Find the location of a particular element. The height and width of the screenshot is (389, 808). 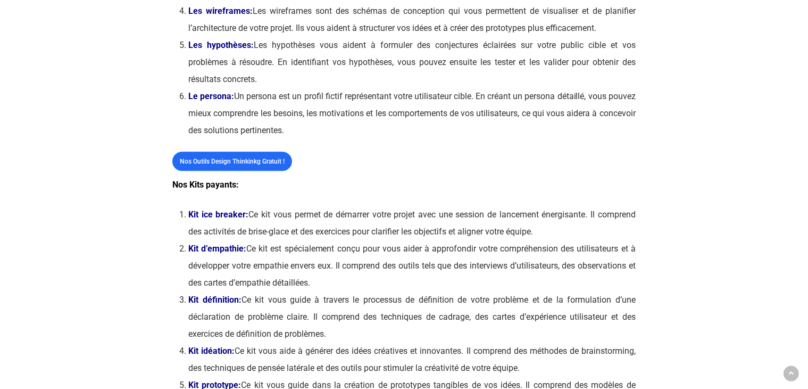

strong: Kit idéation: is located at coordinates (211, 350).